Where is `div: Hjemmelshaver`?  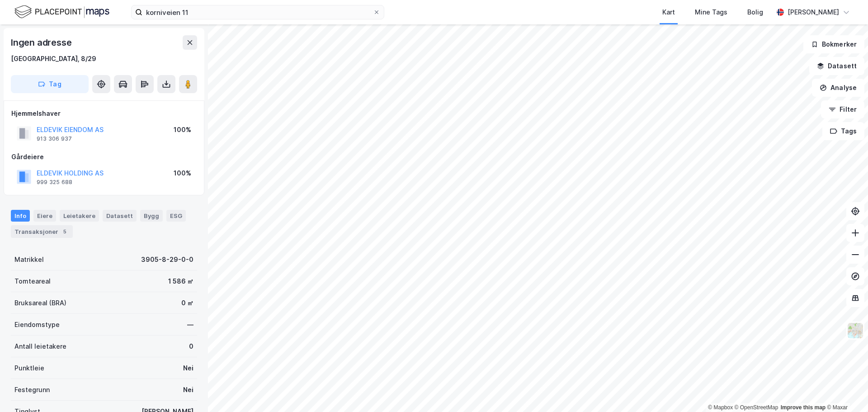 div: Hjemmelshaver is located at coordinates (104, 114).